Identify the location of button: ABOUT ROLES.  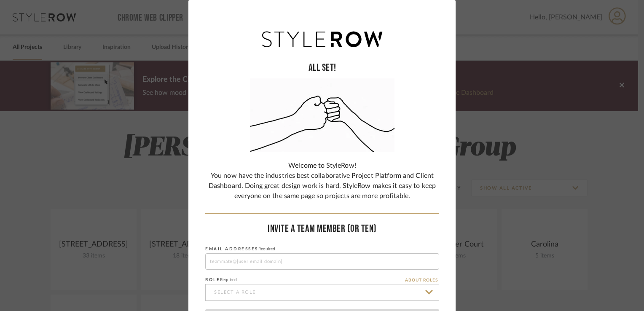
(422, 280).